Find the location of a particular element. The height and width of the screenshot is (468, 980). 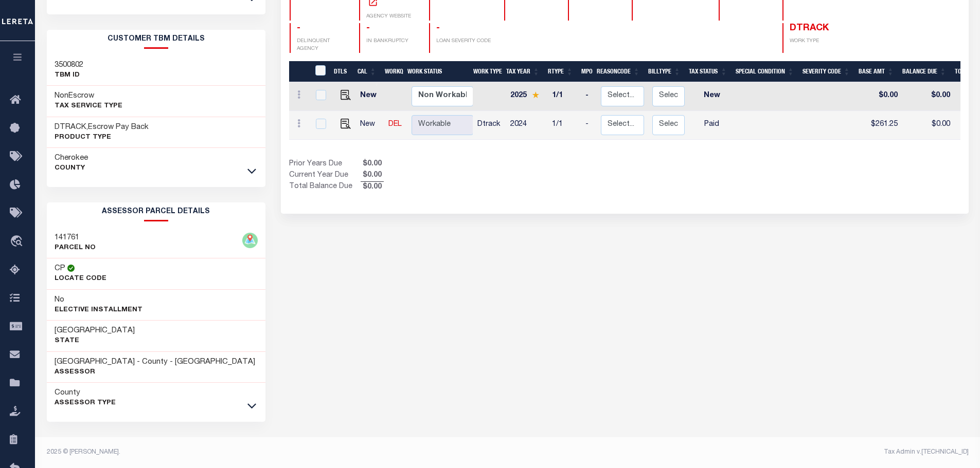

th: DTLS is located at coordinates (342, 72).